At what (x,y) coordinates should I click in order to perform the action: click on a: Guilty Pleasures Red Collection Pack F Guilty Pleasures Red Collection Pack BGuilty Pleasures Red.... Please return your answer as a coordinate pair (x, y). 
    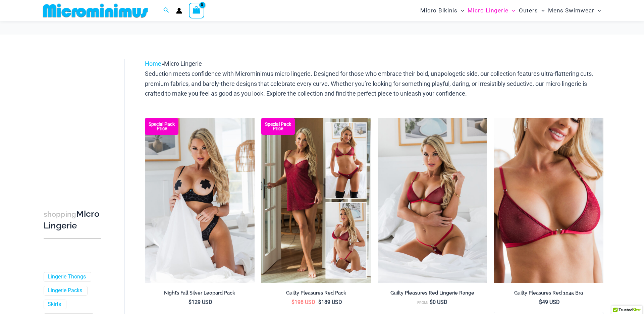
    Looking at the image, I should click on (316, 201).